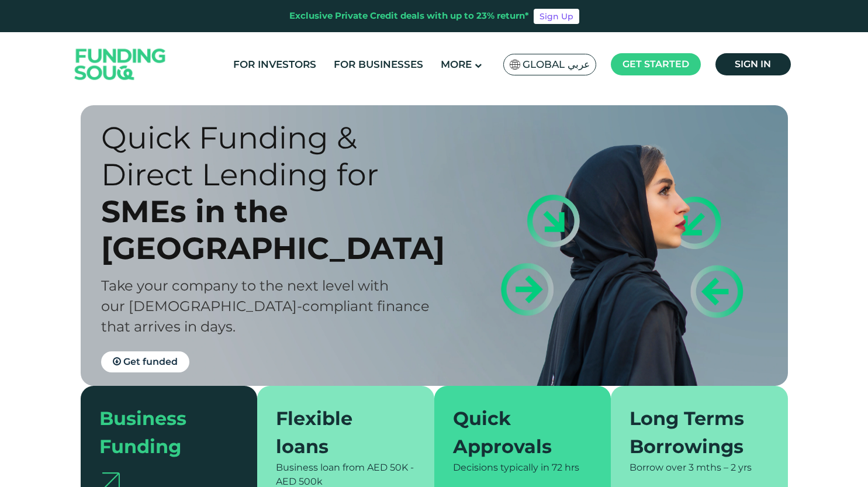  I want to click on a: For Businesses, so click(379, 64).